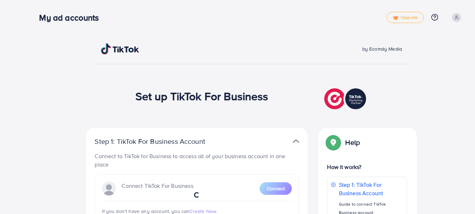  Describe the element at coordinates (120, 49) in the screenshot. I see `img: TikTok` at that location.